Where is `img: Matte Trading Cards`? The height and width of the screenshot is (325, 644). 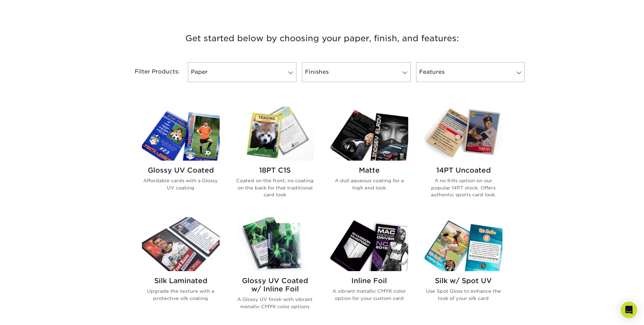
img: Matte Trading Cards is located at coordinates (369, 133).